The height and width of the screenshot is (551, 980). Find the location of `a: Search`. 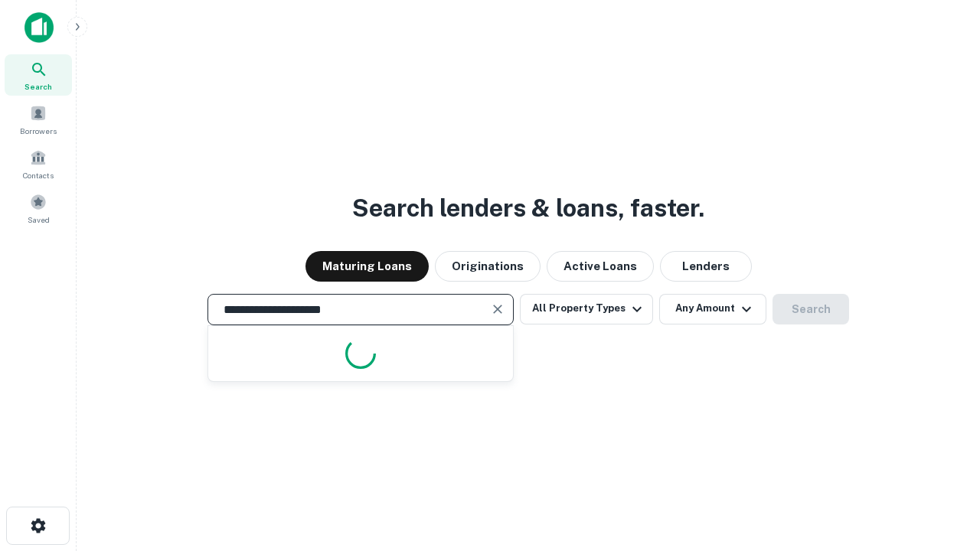

a: Search is located at coordinates (38, 75).